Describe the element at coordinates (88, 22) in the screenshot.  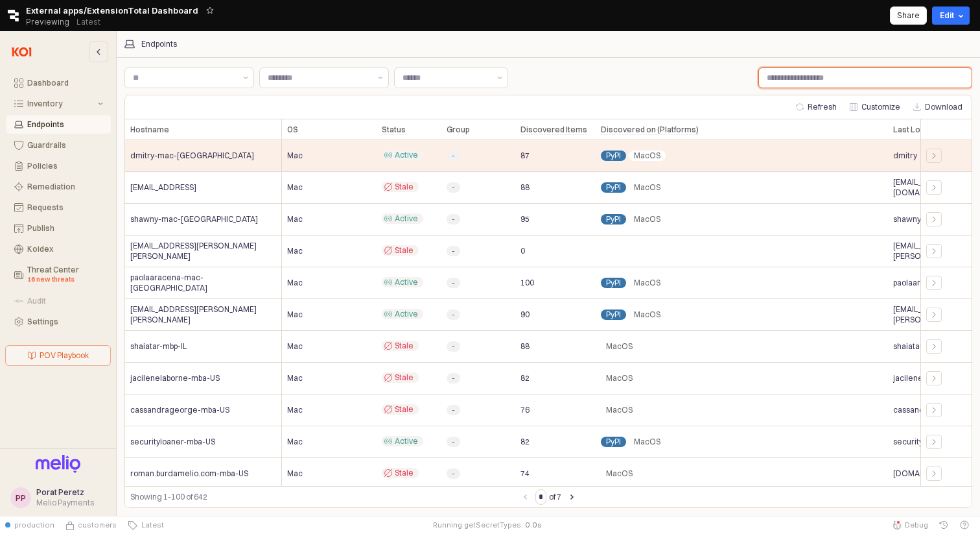
I see `p: Latest` at that location.